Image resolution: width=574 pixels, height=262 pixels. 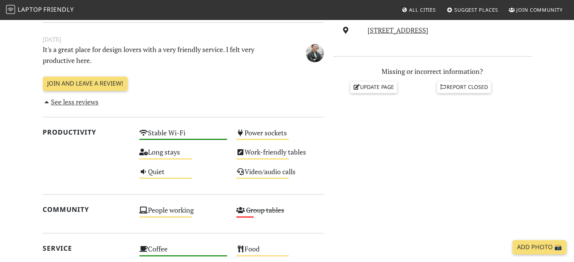 What do you see at coordinates (86, 132) in the screenshot?
I see `h2: Productivity` at bounding box center [86, 132].